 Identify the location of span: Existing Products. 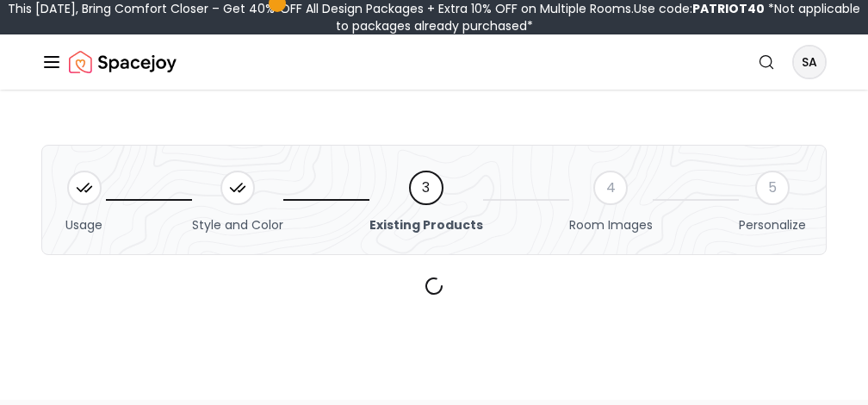
(427, 225).